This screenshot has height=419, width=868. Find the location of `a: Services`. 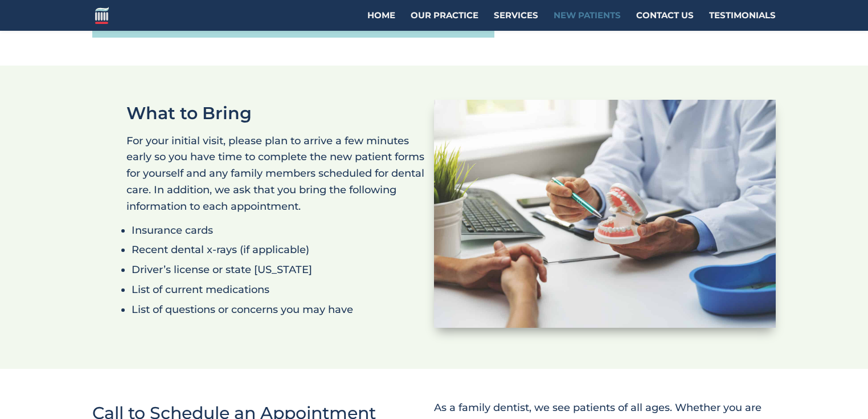

a: Services is located at coordinates (516, 21).